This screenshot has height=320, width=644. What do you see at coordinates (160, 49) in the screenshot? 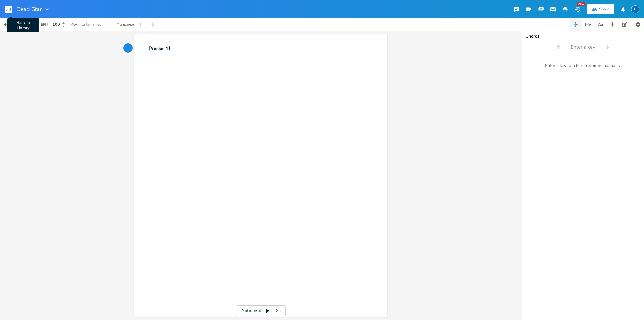
I see `span: [Verse 1]` at bounding box center [160, 49].